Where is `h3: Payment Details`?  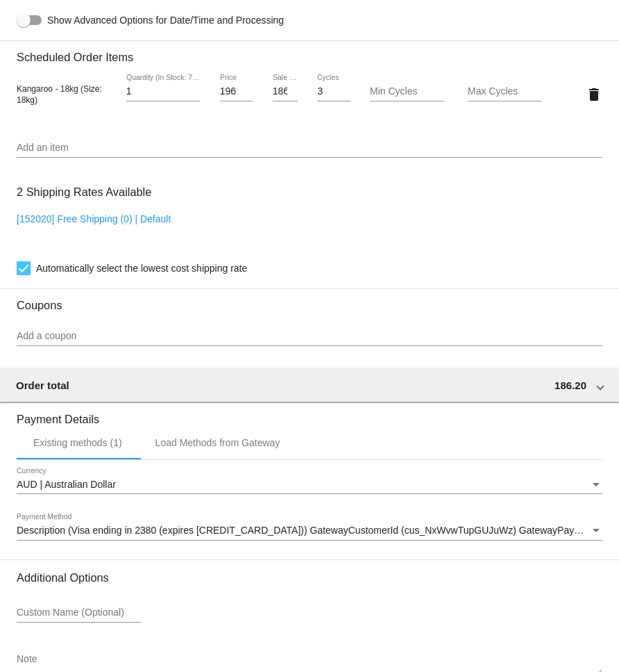
h3: Payment Details is located at coordinates (310, 414).